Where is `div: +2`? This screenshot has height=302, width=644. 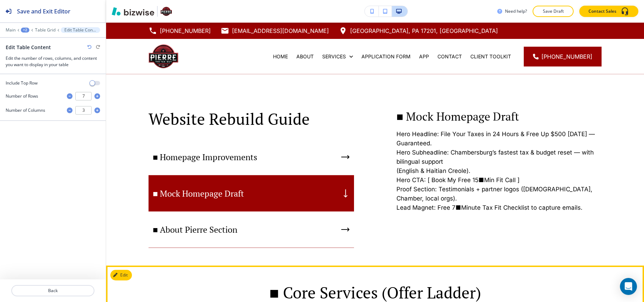 div: +2 is located at coordinates (25, 30).